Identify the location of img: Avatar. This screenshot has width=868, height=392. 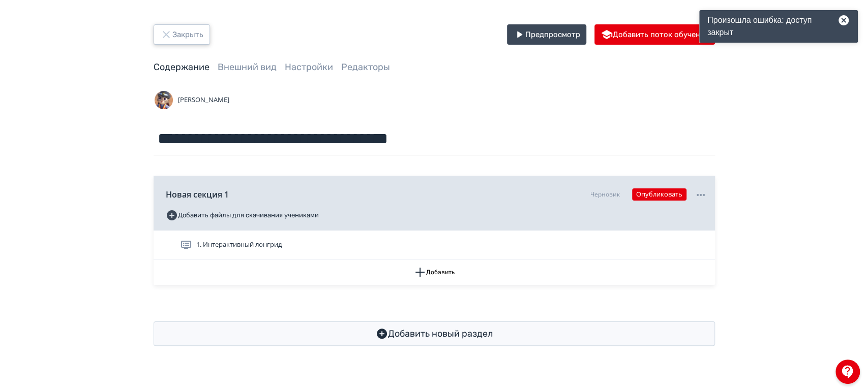
(164, 101).